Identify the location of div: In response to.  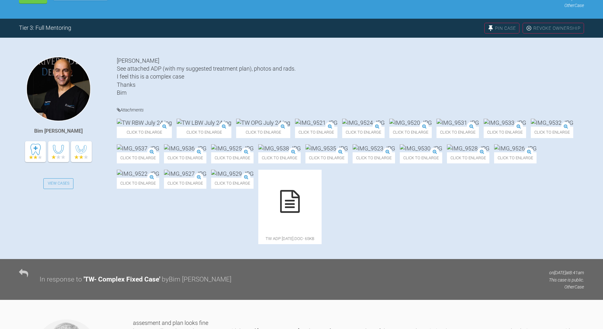
(61, 280).